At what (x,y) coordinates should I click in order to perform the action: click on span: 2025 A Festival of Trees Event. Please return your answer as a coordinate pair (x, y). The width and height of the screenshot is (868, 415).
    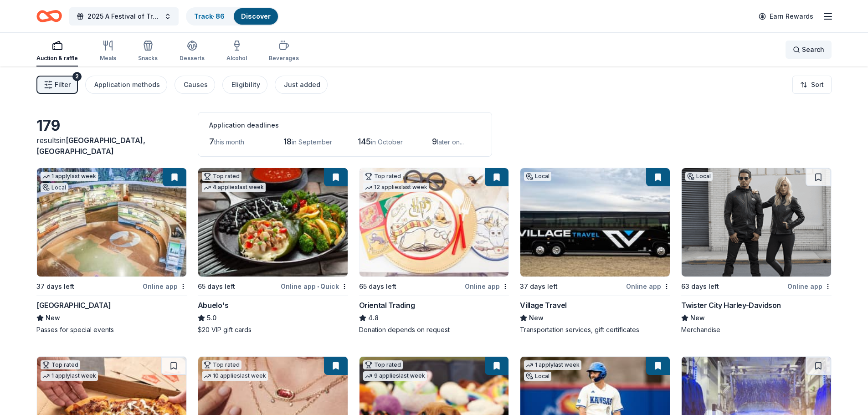
    Looking at the image, I should click on (124, 16).